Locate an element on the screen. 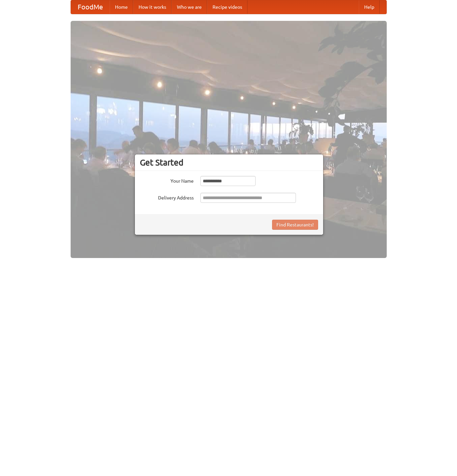 This screenshot has width=457, height=476. a: Help is located at coordinates (369, 7).